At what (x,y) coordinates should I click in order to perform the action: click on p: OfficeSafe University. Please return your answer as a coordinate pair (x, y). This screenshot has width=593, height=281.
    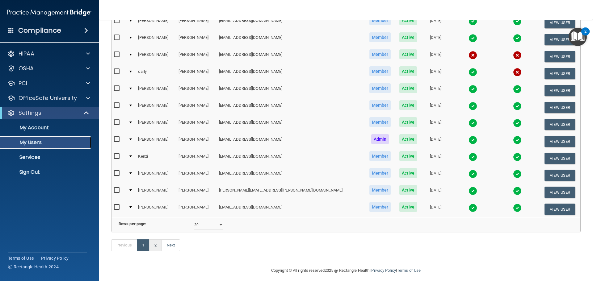
    Looking at the image, I should click on (48, 98).